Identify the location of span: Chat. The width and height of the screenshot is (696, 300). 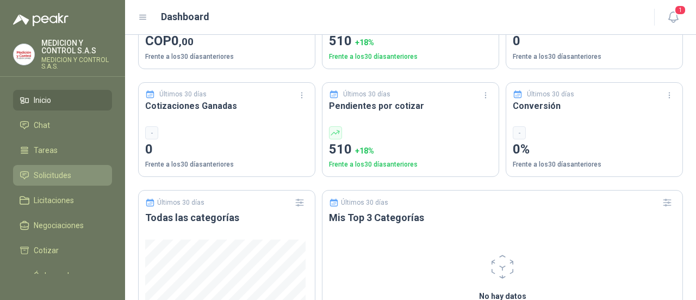
(42, 125).